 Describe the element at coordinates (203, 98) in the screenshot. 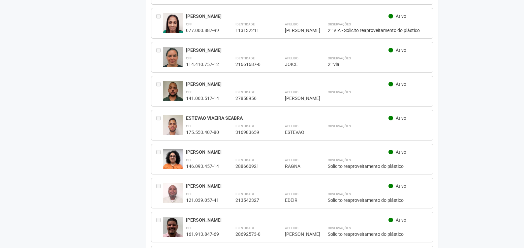

I see `div: 141.063.517-14` at that location.